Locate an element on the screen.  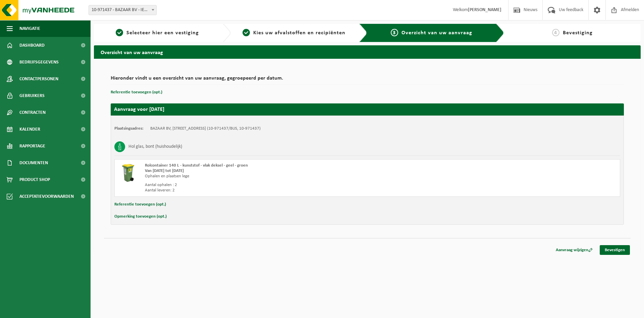
h3: Hol glas, bont (huishoudelijk) is located at coordinates (155, 147).